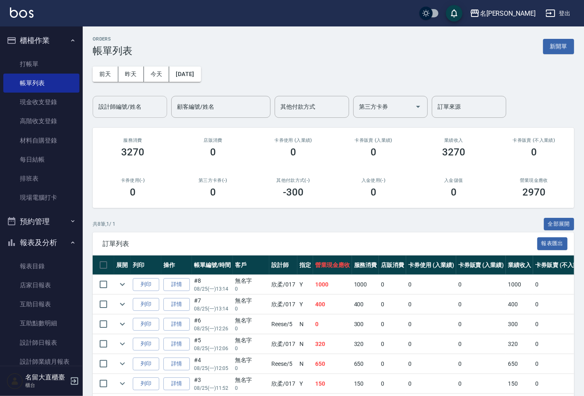  Describe the element at coordinates (212, 265) in the screenshot. I see `th: 帳單編號/時間` at that location.